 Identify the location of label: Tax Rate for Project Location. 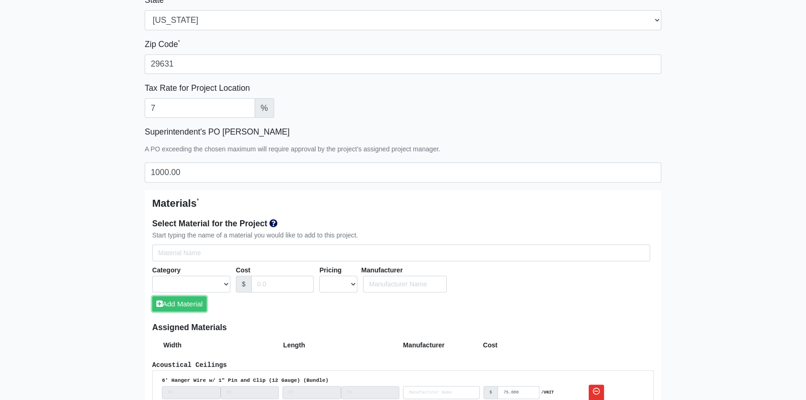
(197, 88).